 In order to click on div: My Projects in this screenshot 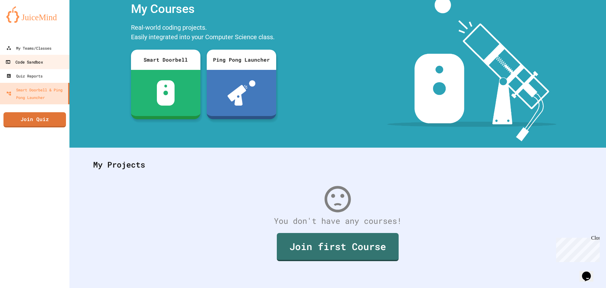, I will do `click(338, 164)`.